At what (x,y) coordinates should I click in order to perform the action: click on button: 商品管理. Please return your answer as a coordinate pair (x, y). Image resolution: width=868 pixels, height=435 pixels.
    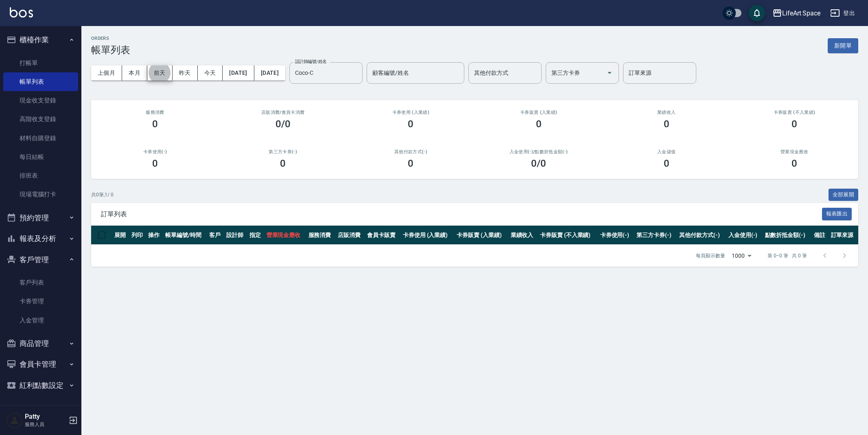
    Looking at the image, I should click on (41, 344).